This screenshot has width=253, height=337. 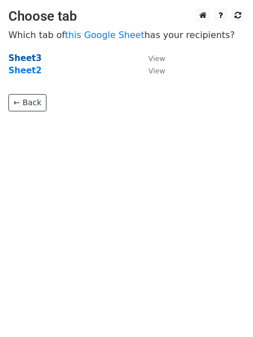 I want to click on a: Sheet2, so click(x=25, y=71).